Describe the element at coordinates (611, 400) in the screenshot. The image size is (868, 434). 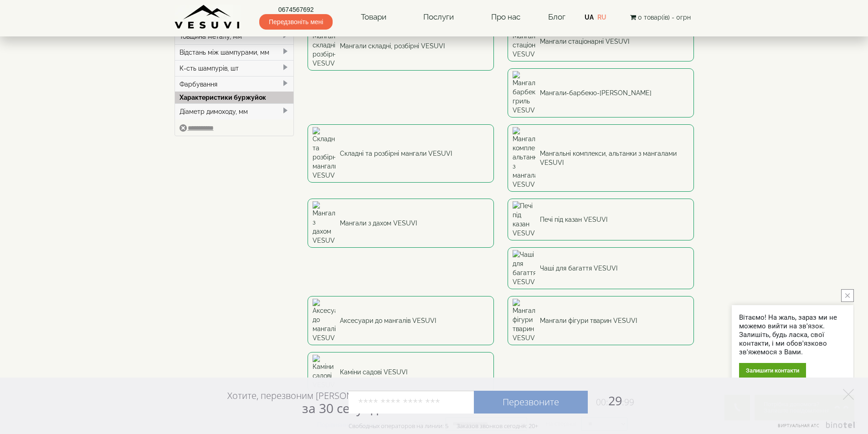
I see `span: 29` at that location.